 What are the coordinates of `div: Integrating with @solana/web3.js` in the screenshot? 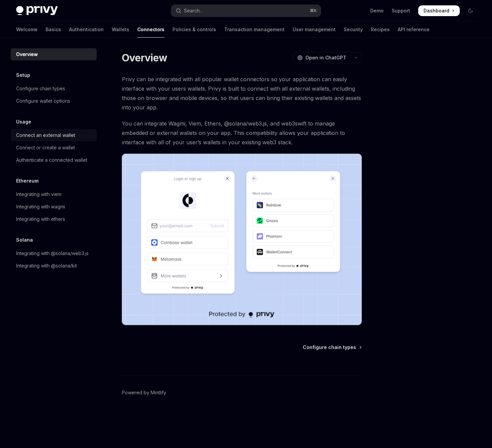 It's located at (52, 253).